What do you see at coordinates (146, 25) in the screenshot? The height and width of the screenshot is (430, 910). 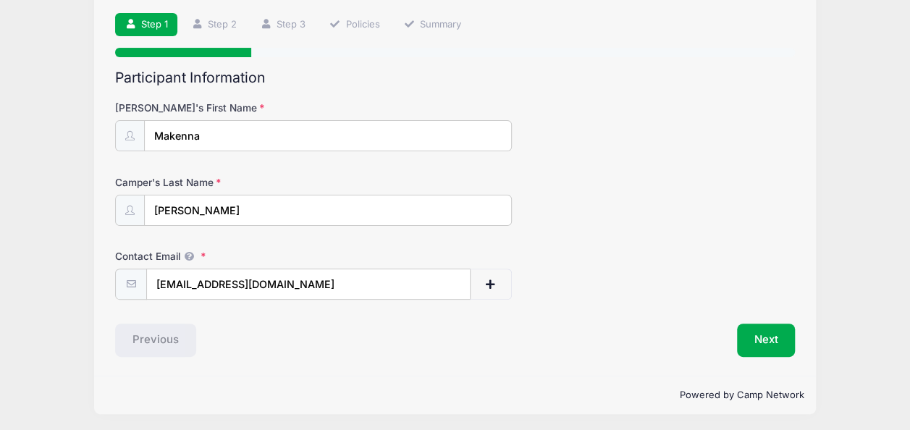 I see `a: Step 1` at bounding box center [146, 25].